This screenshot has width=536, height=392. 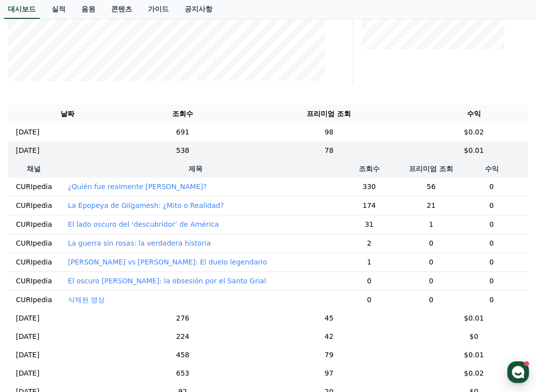 What do you see at coordinates (369, 224) in the screenshot?
I see `td: 31` at bounding box center [369, 224].